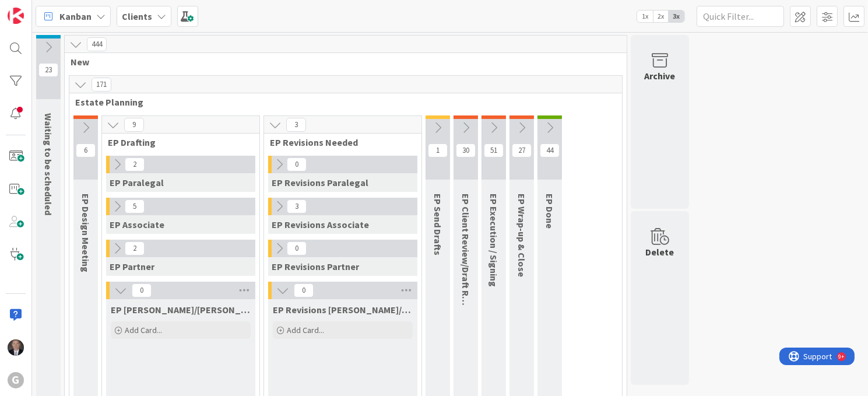 This screenshot has width=868, height=396. Describe the element at coordinates (338, 142) in the screenshot. I see `span: EP Revisions Needed` at that location.